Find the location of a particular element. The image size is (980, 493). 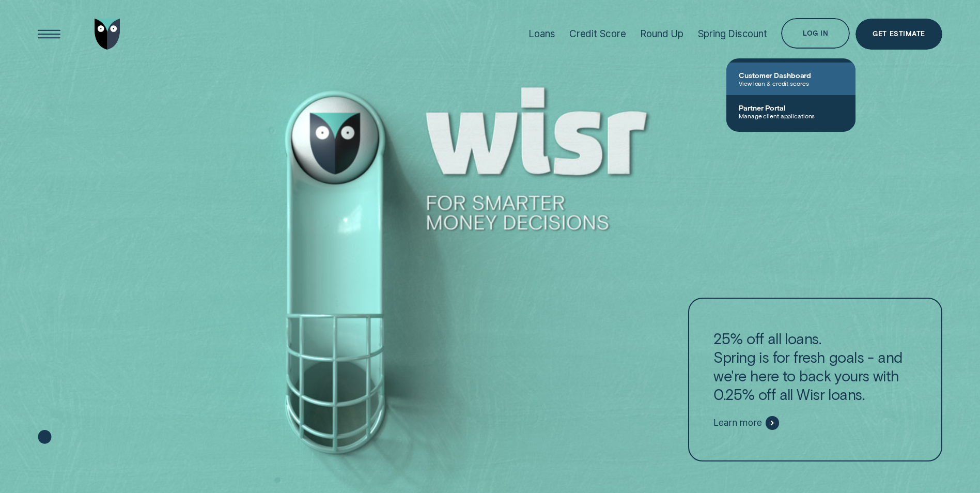

span: Learn more is located at coordinates (737, 423).